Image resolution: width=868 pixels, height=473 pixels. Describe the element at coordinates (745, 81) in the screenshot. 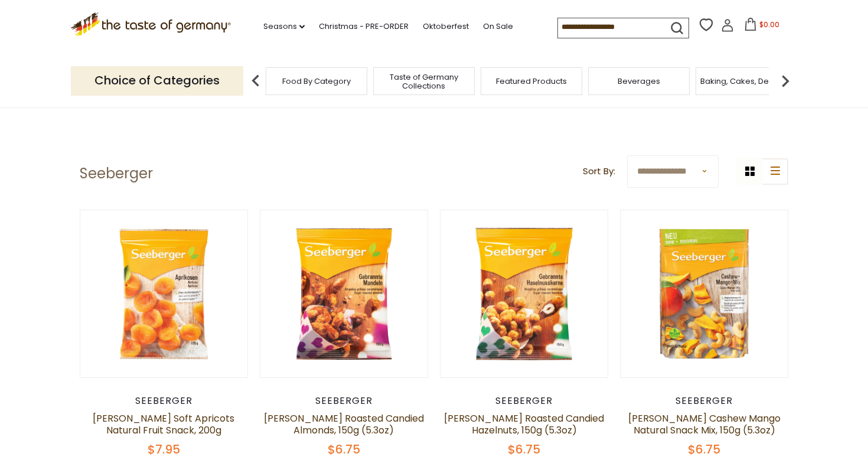

I see `a: Baking, Cakes, Desserts` at that location.